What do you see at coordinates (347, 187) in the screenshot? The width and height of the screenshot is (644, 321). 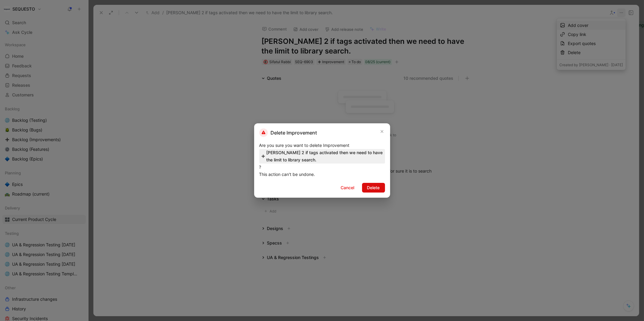 I see `button: Cancel` at bounding box center [347, 187].